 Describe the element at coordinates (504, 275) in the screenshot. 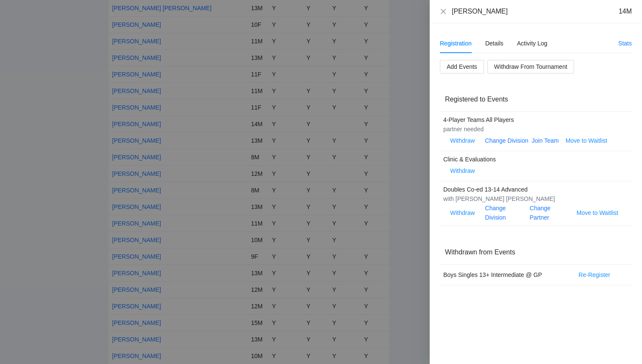

I see `td: Boys Singles 13+ Intermediate @ GP` at that location.